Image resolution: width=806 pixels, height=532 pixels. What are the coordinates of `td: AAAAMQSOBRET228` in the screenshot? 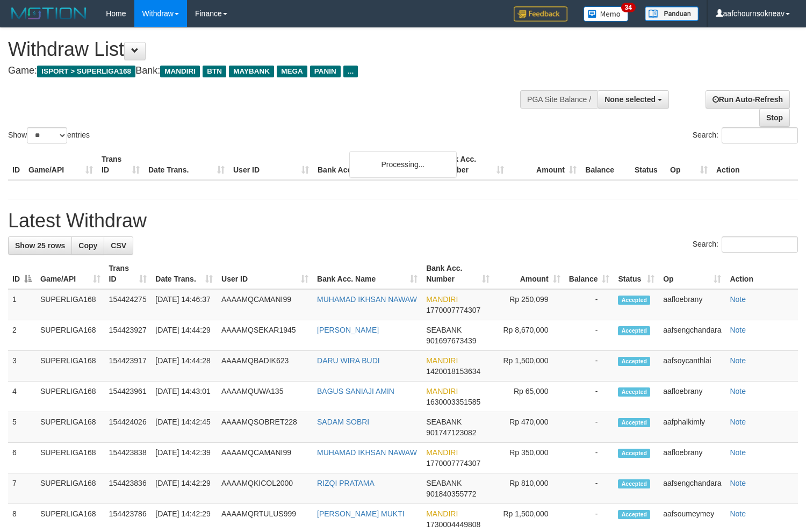 It's located at (265, 427).